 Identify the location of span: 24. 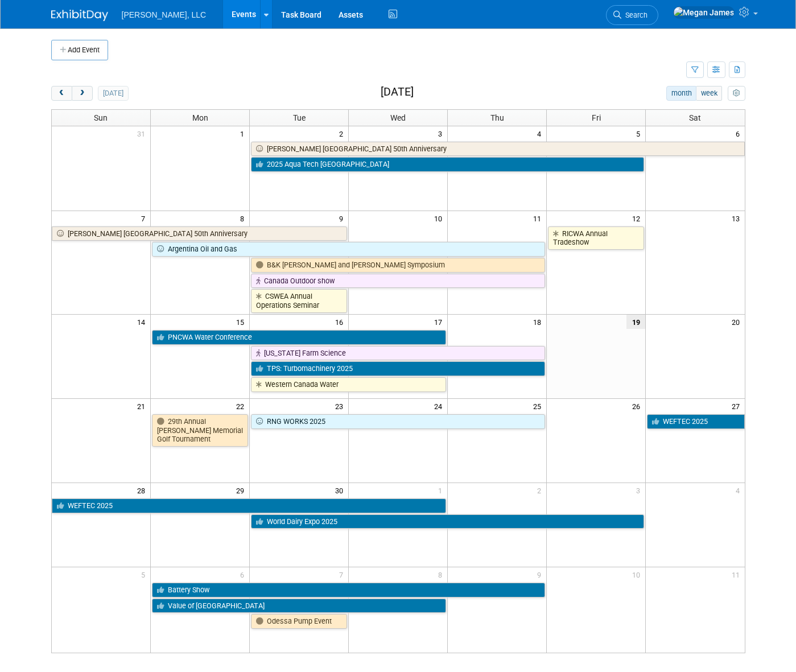
(440, 405).